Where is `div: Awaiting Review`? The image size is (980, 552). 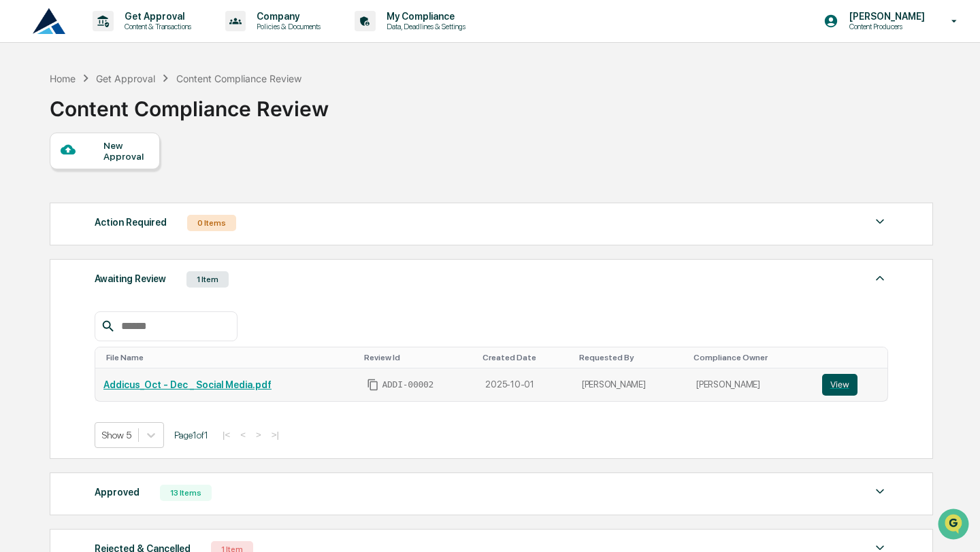 div: Awaiting Review is located at coordinates (130, 279).